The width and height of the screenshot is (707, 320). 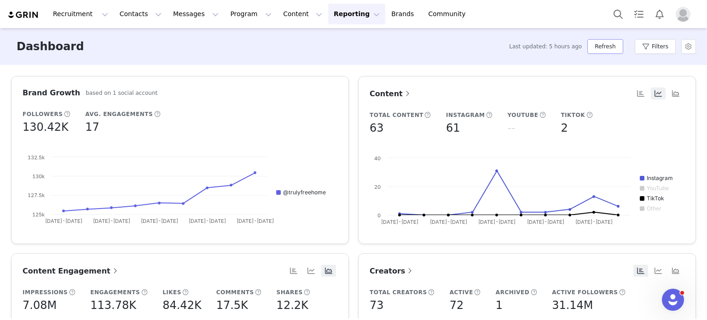 What do you see at coordinates (572, 305) in the screenshot?
I see `h5: 31.14M` at bounding box center [572, 305].